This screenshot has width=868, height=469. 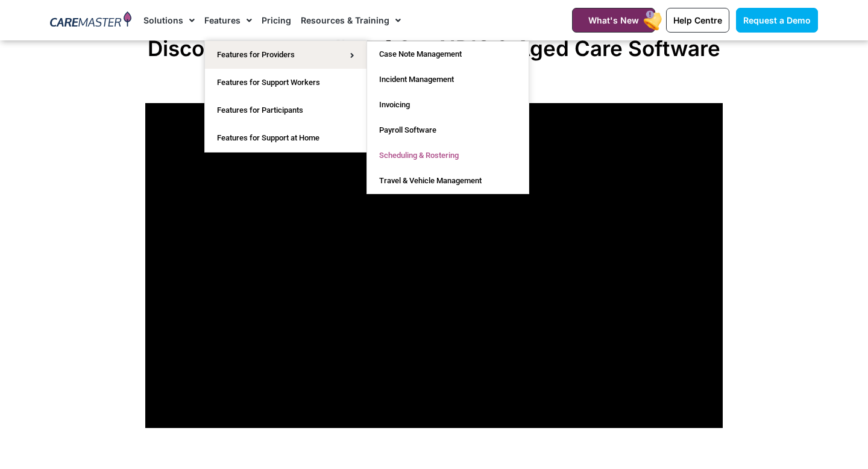 I want to click on a: Incident Management, so click(x=448, y=79).